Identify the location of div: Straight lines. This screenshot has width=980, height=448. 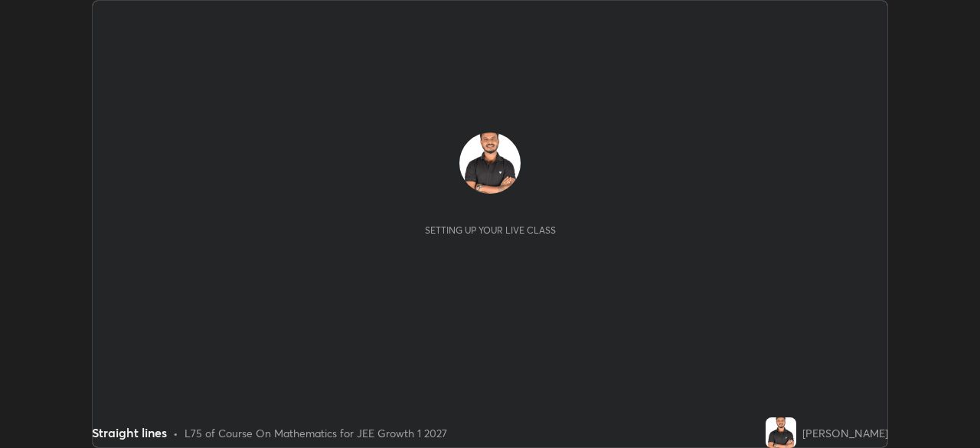
(129, 433).